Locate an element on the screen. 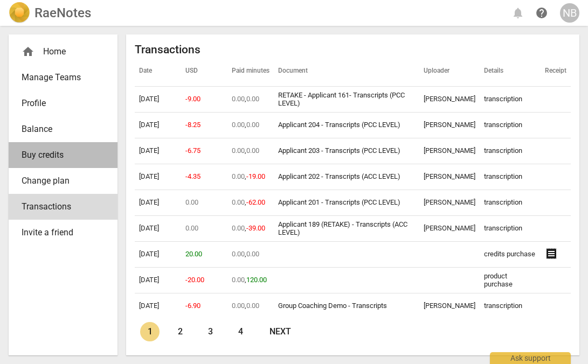 The height and width of the screenshot is (364, 588). span: Profile is located at coordinates (59, 104).